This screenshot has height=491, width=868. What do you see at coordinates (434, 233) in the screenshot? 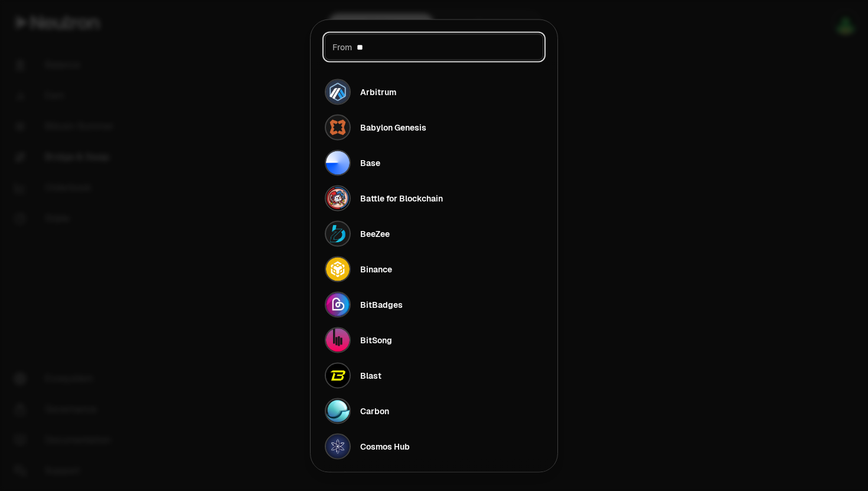
I see `button: BeeZee LogoBeeZee` at bounding box center [434, 233].